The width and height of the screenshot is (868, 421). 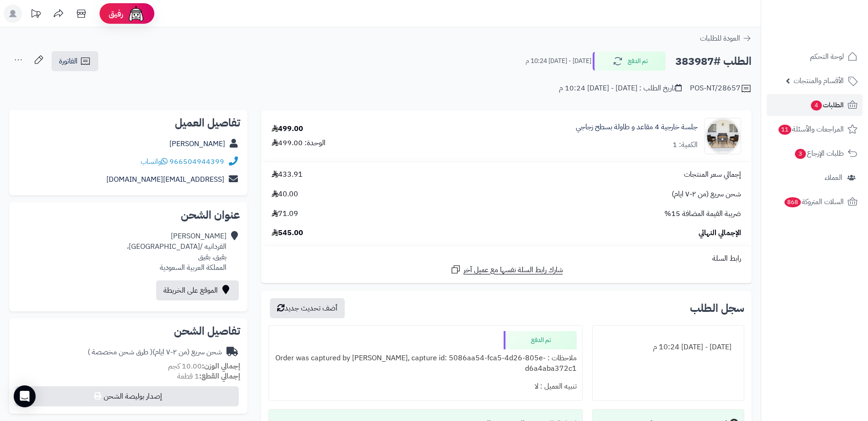 What do you see at coordinates (128, 123) in the screenshot?
I see `h2: تفاصيل العميل` at bounding box center [128, 123].